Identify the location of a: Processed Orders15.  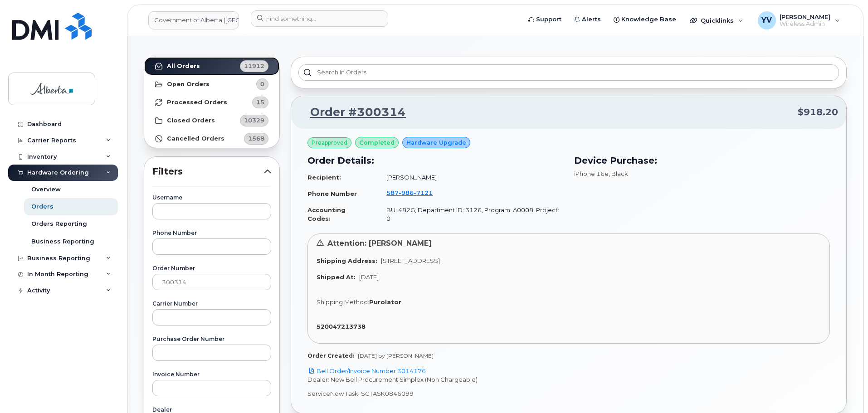
(212, 103).